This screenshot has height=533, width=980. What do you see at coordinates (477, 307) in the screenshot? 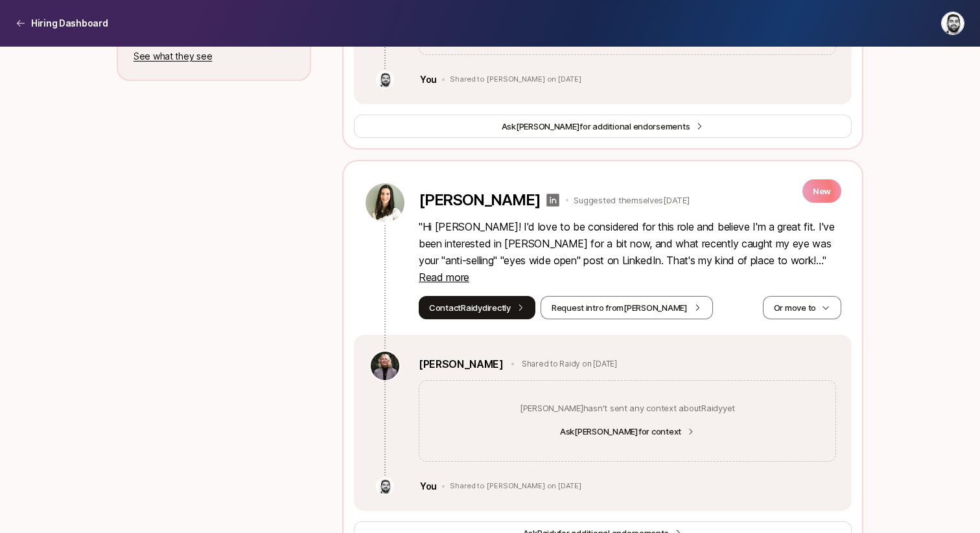
I see `button: ContactRaidydirectly` at bounding box center [477, 307].